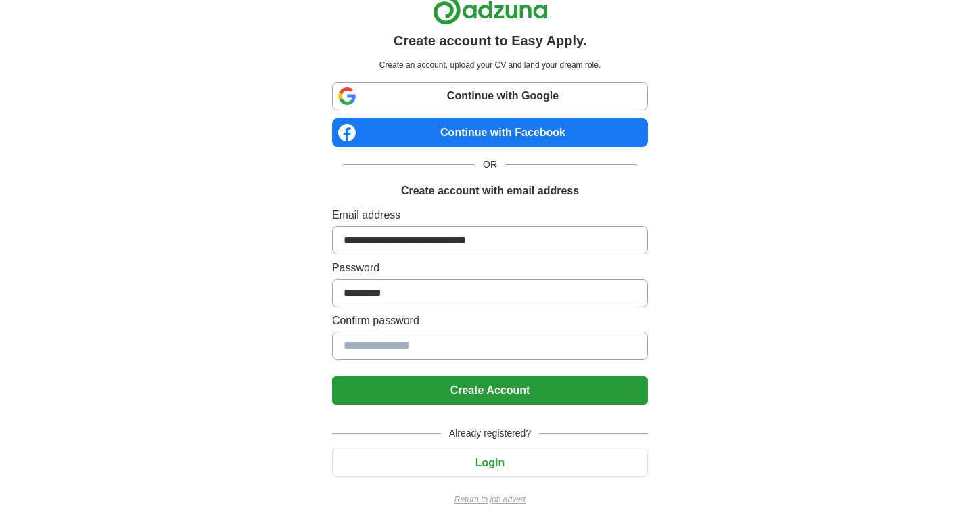 This screenshot has width=980, height=511. Describe the element at coordinates (490, 500) in the screenshot. I see `a: Return to job advert` at that location.